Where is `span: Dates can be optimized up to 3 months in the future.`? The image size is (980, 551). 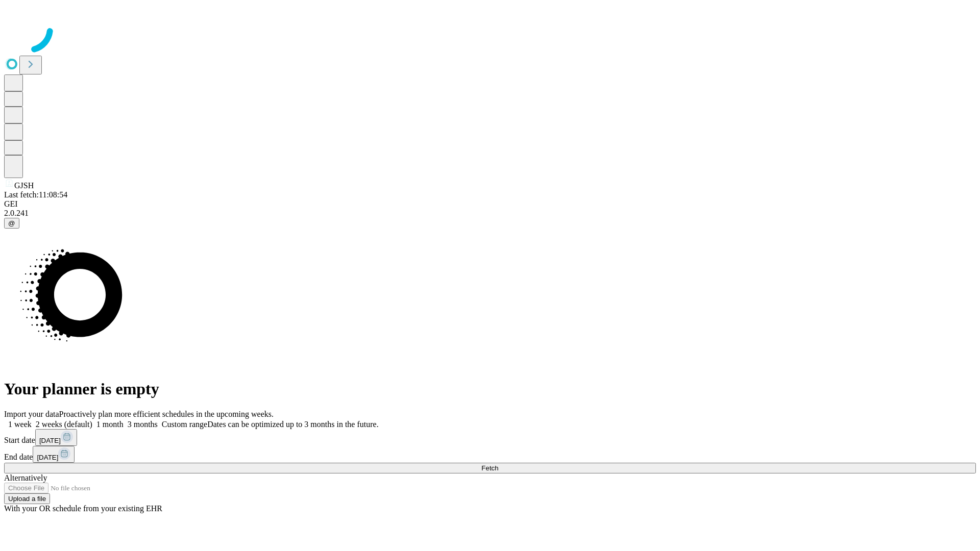
span: Dates can be optimized up to 3 months in the future. is located at coordinates (292, 424).